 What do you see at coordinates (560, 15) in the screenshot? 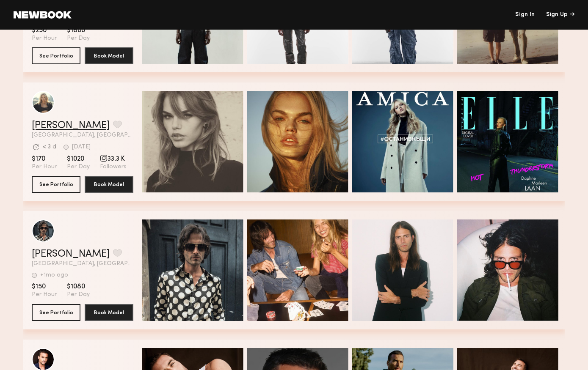
I see `div: Sign Up` at bounding box center [560, 15].